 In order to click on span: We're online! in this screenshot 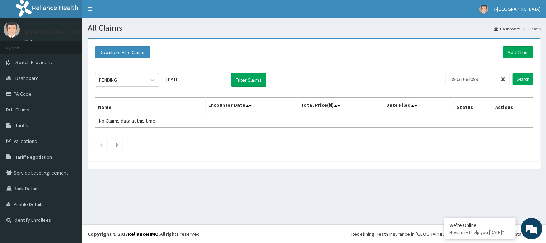, I will do `click(70, 111)`.